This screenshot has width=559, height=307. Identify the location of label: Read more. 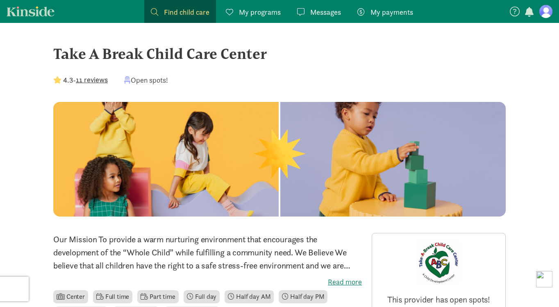
(207, 282).